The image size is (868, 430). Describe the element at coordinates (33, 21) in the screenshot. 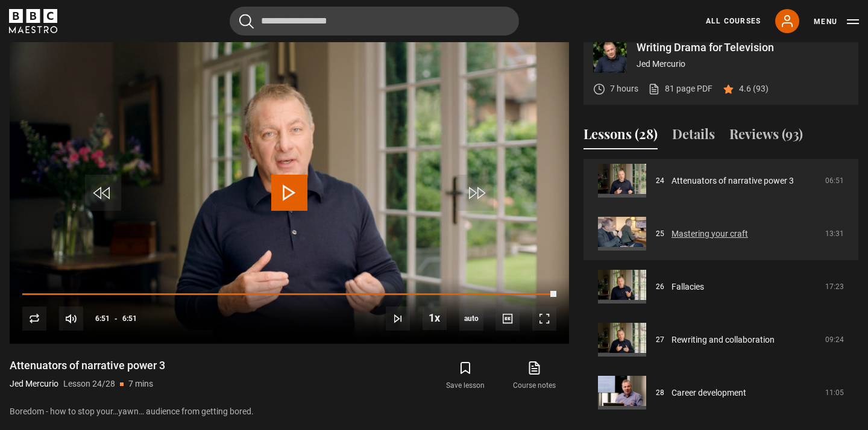

I see `svg: BBC Maestro` at that location.